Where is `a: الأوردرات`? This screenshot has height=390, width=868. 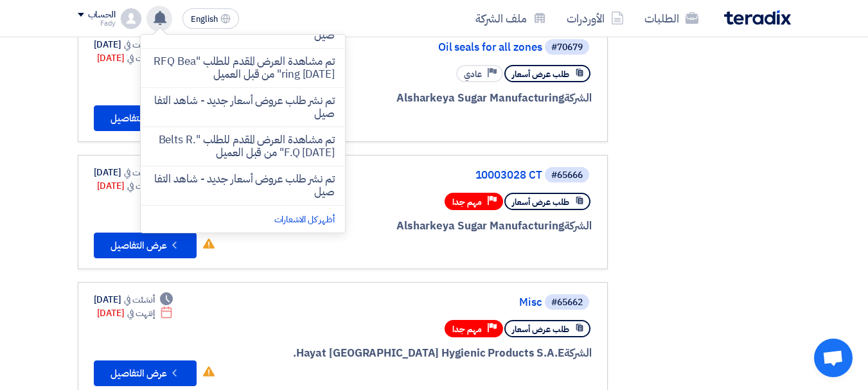 a: الأوردرات is located at coordinates (595, 18).